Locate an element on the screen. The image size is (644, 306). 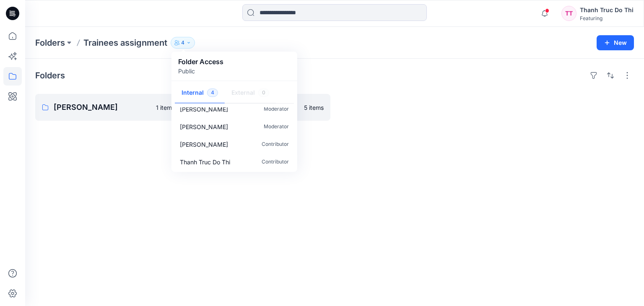
a: Folders is located at coordinates (50, 43).